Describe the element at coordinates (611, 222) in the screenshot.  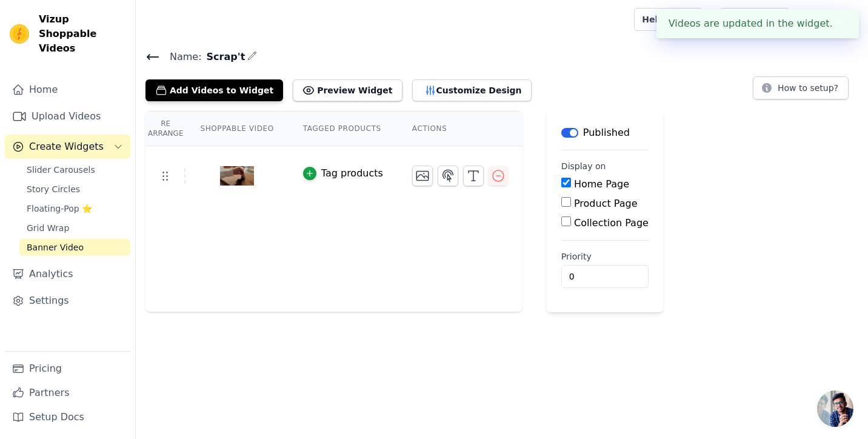
I see `label: Collection Page` at that location.